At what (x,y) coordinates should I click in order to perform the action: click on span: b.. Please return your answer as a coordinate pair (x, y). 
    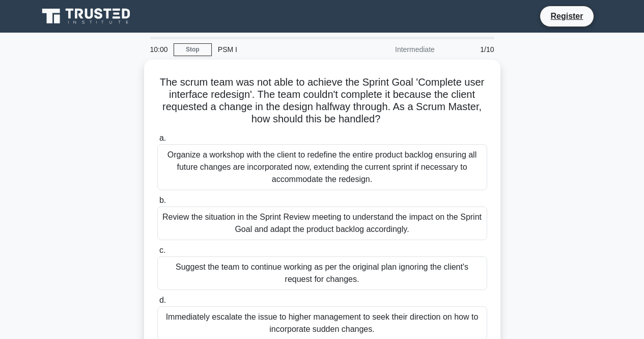
    Looking at the image, I should click on (162, 200).